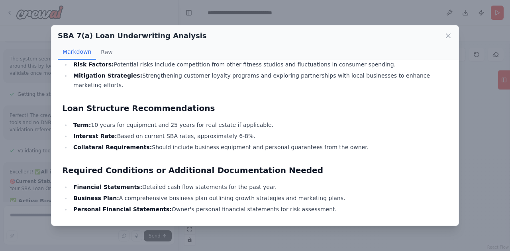 This screenshot has width=510, height=251. I want to click on li: Should include business equipment and personal guarantees from the owner., so click(259, 147).